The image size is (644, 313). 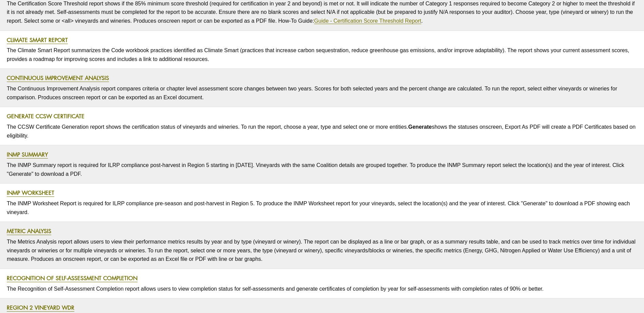 I want to click on a: Region 2 Vineyard WDR, so click(x=41, y=308).